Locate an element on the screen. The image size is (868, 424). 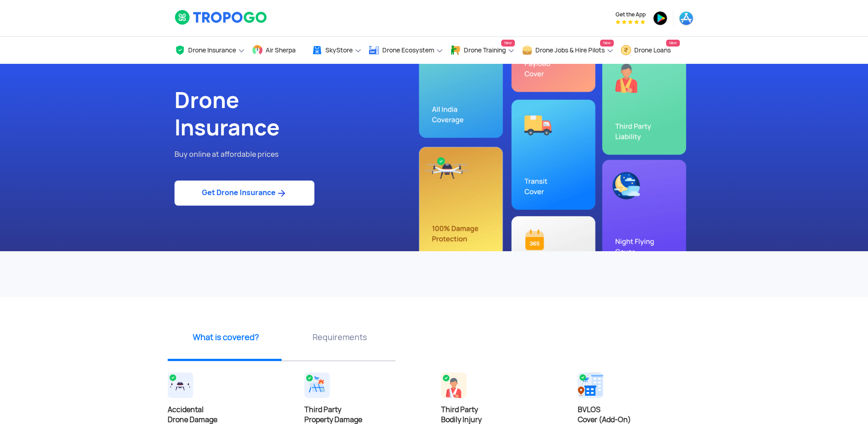
span: SkyStore is located at coordinates (339, 50).